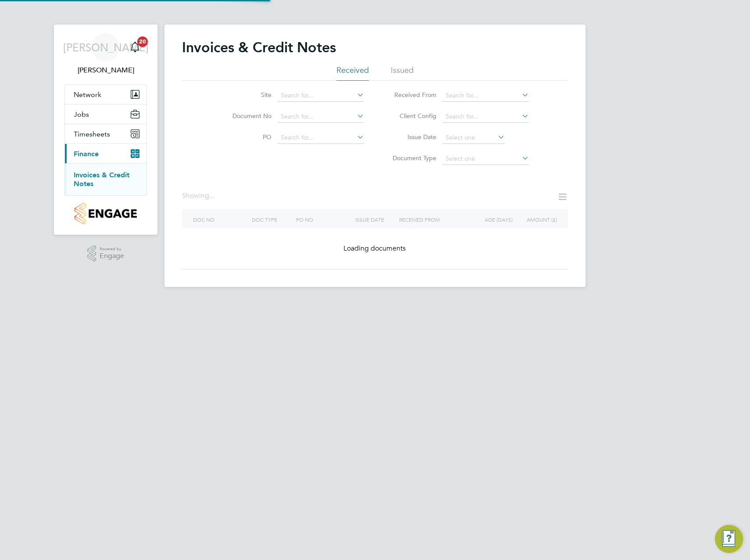 The width and height of the screenshot is (750, 560). What do you see at coordinates (402, 73) in the screenshot?
I see `li: Issued` at bounding box center [402, 73].